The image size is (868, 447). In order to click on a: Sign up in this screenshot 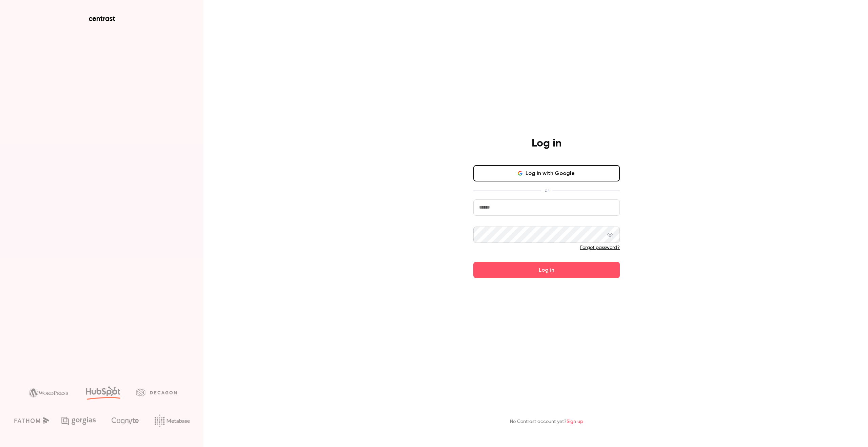, I will do `click(575, 422)`.